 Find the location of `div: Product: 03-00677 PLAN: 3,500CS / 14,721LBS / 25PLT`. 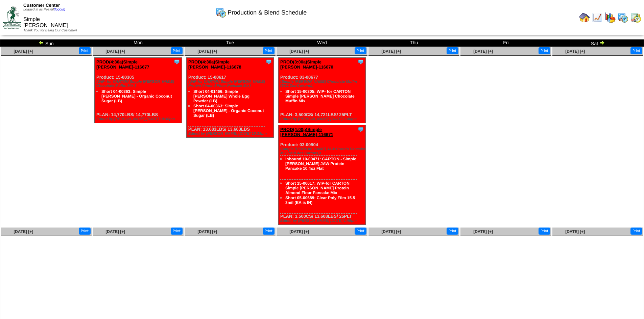

div: Product: 03-00677 PLAN: 3,500CS / 14,721LBS / 25PLT is located at coordinates (322, 90).